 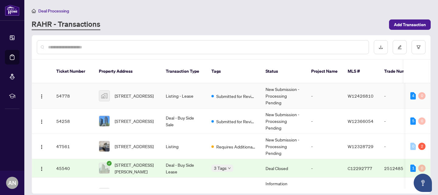 I want to click on th: Ticket Number, so click(x=73, y=71).